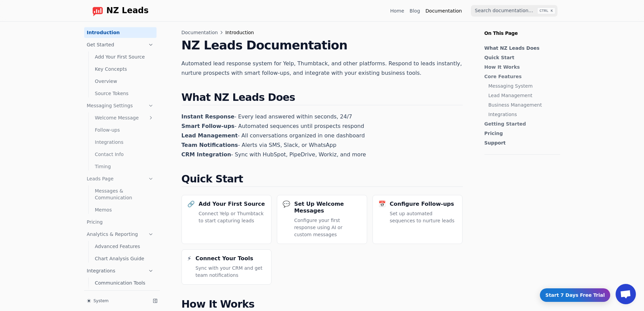 The width and height of the screenshot is (644, 311). Describe the element at coordinates (322, 136) in the screenshot. I see `p: - Every lead answered within seconds, 24/7 - Automated sequences until prospects respond - All co...` at that location.